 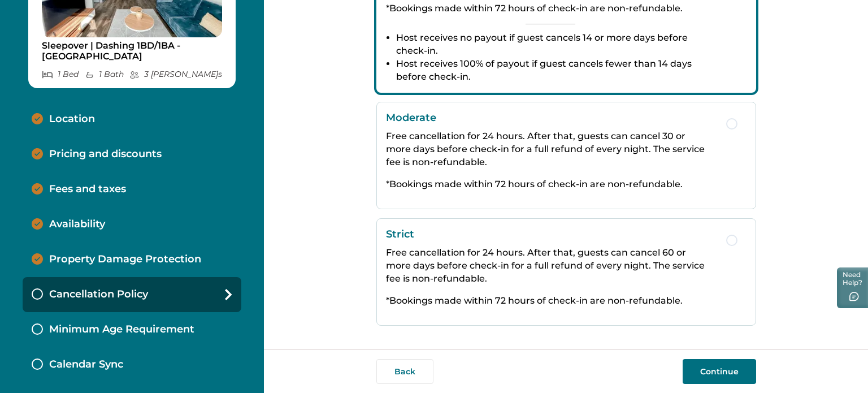 What do you see at coordinates (567, 155) in the screenshot?
I see `button: ModerateFree cancellation for 24 hours. After that, guests can cancel 30 or more days before chec...` at bounding box center [567, 155].